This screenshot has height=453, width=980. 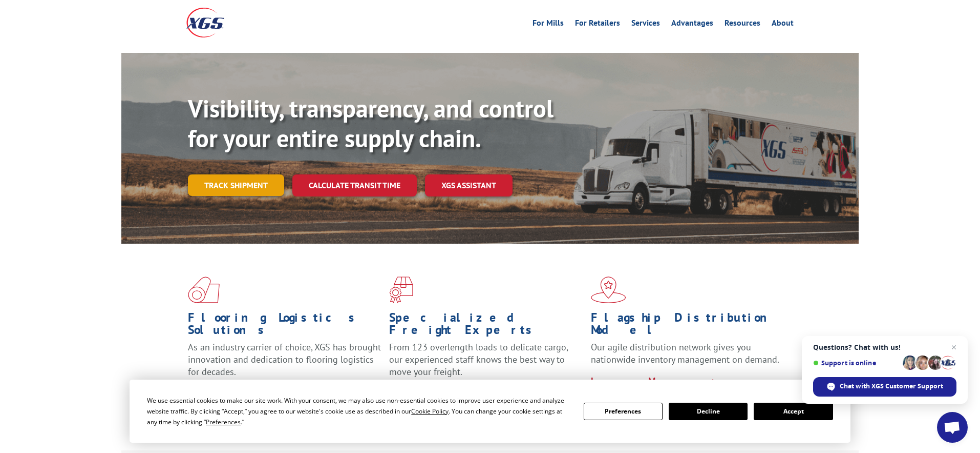 I want to click on img: xgs-icon-flagship-distribution-model-red, so click(x=608, y=290).